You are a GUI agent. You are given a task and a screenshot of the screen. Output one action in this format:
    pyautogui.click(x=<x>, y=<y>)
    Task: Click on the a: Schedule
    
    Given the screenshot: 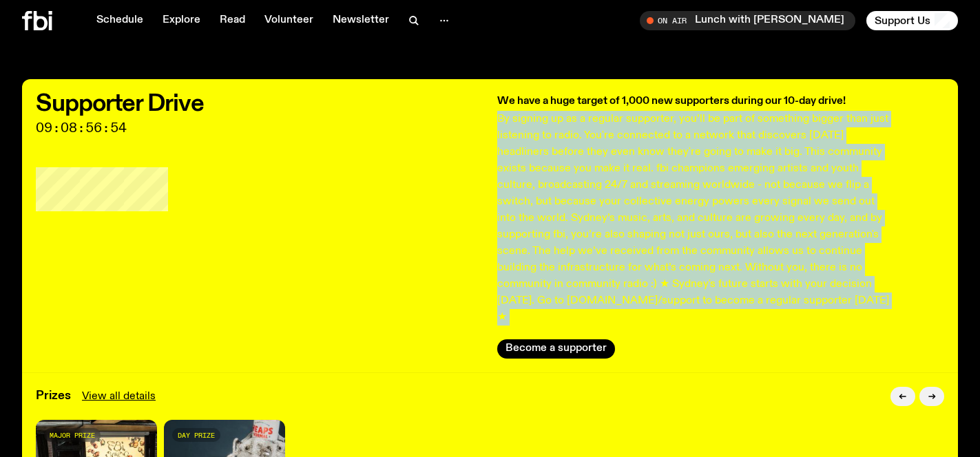 What is the action you would take?
    pyautogui.click(x=120, y=20)
    